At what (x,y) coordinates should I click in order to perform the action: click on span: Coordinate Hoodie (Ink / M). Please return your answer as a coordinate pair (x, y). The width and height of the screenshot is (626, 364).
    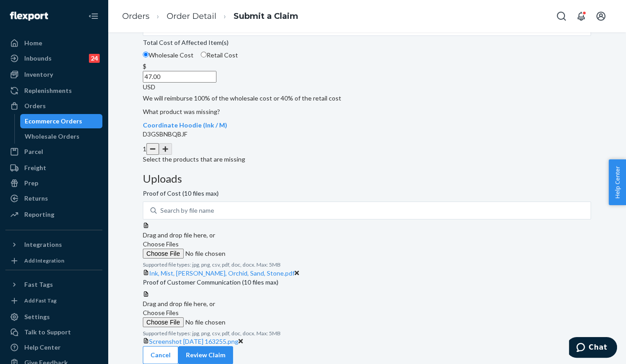
    Looking at the image, I should click on (185, 125).